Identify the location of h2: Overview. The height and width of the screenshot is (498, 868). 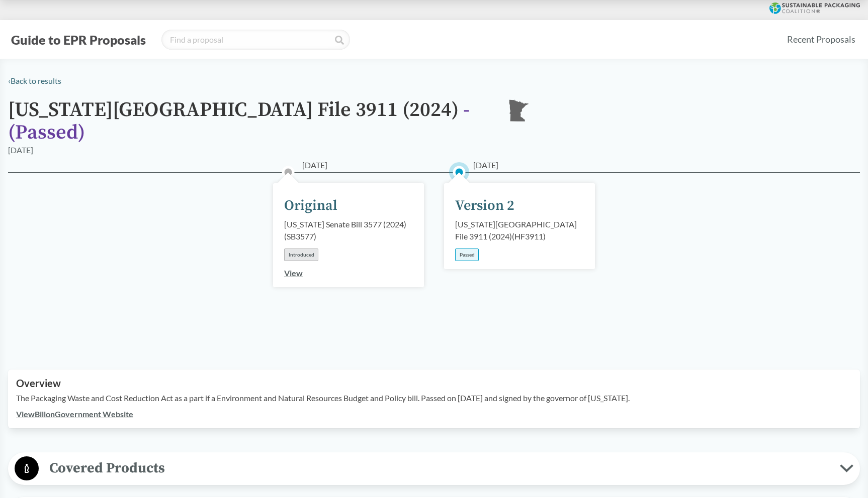
(434, 383).